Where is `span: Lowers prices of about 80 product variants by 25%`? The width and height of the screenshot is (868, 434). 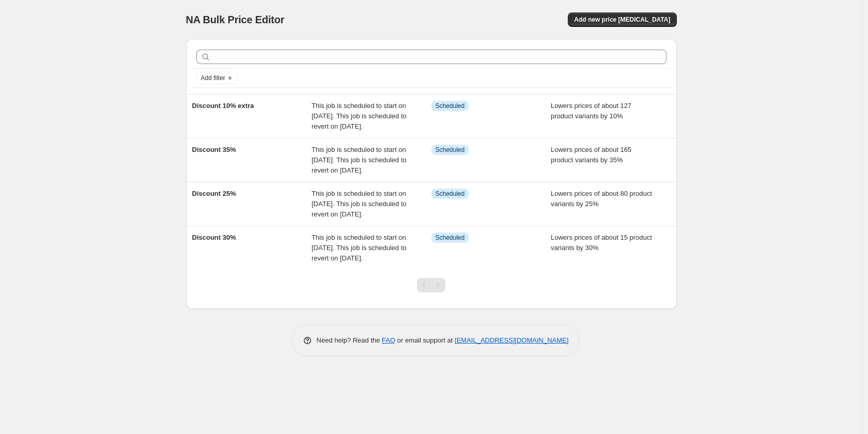
span: Lowers prices of about 80 product variants by 25% is located at coordinates (601, 199).